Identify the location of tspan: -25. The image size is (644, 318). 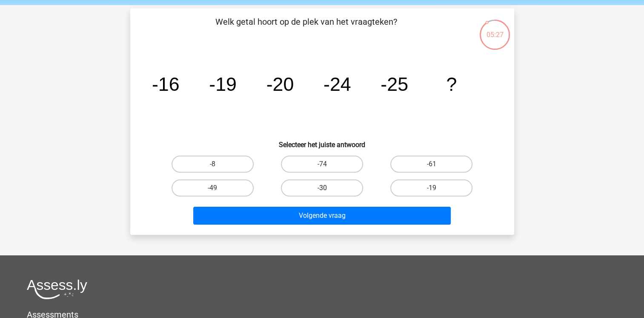
(394, 84).